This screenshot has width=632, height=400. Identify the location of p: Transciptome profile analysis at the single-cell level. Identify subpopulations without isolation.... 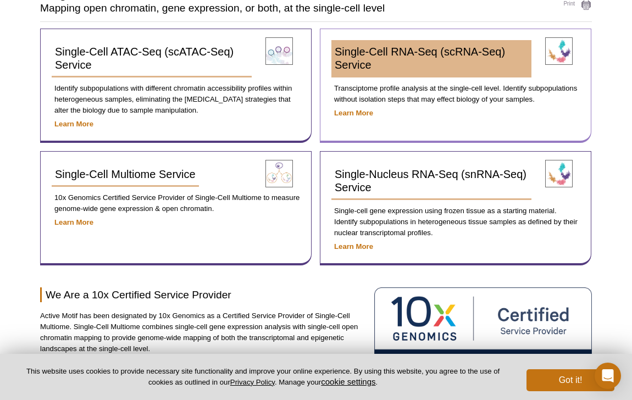
(456, 94).